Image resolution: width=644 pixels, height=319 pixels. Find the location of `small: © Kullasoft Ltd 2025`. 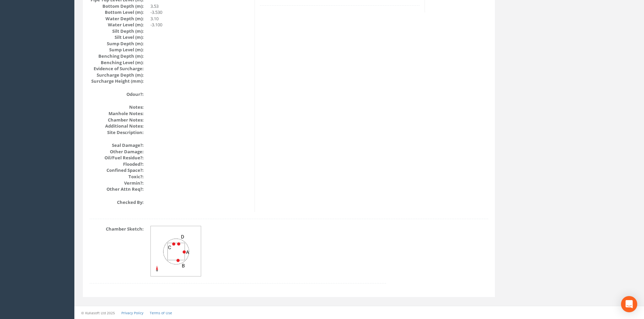

small: © Kullasoft Ltd 2025 is located at coordinates (98, 313).